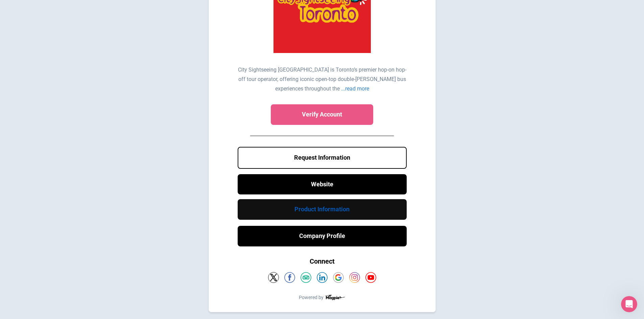 The height and width of the screenshot is (319, 644). Describe the element at coordinates (306, 278) in the screenshot. I see `img: Tripadvisor icon` at that location.